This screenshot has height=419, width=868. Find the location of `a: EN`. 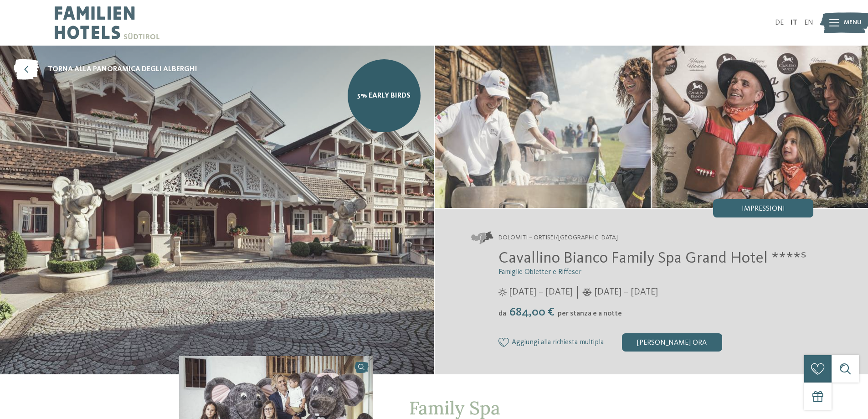

a: EN is located at coordinates (809, 23).